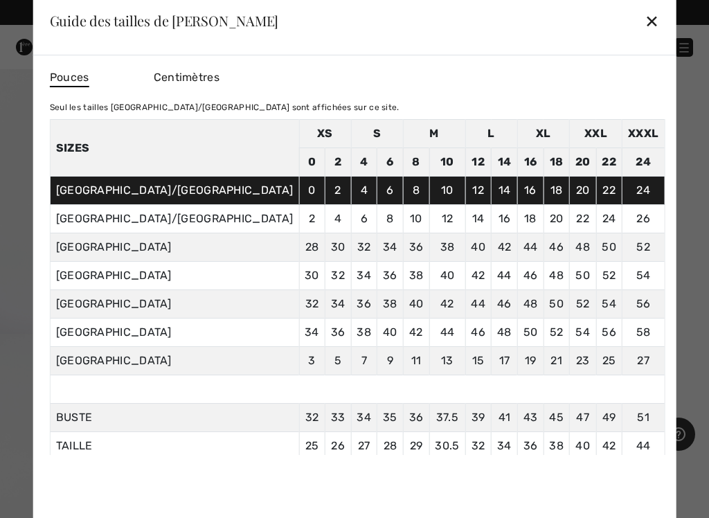 The width and height of the screenshot is (709, 518). I want to click on td: 11, so click(416, 361).